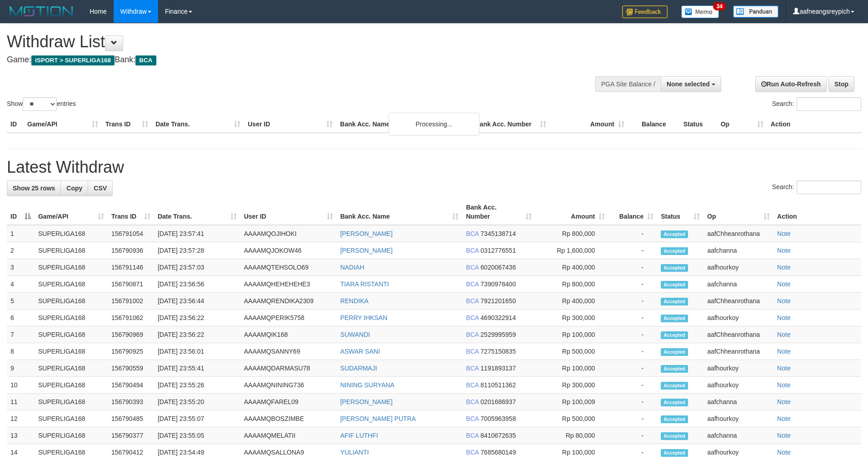  What do you see at coordinates (352, 267) in the screenshot?
I see `a: NADIAH` at bounding box center [352, 267].